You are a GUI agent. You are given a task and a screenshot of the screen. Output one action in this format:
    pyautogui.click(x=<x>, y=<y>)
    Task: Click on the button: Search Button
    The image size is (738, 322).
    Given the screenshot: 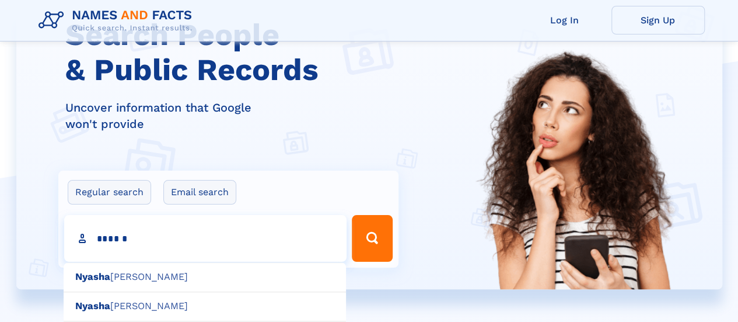 What is the action you would take?
    pyautogui.click(x=372, y=238)
    